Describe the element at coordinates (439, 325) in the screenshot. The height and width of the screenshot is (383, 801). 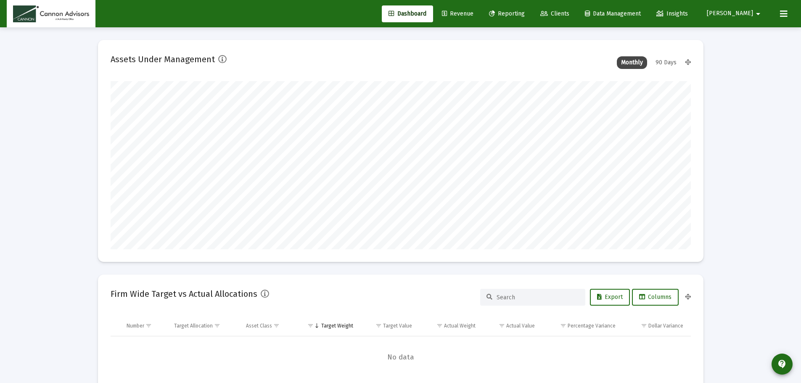
I see `span: Show filter options for column 'Actual Weight'` at that location.